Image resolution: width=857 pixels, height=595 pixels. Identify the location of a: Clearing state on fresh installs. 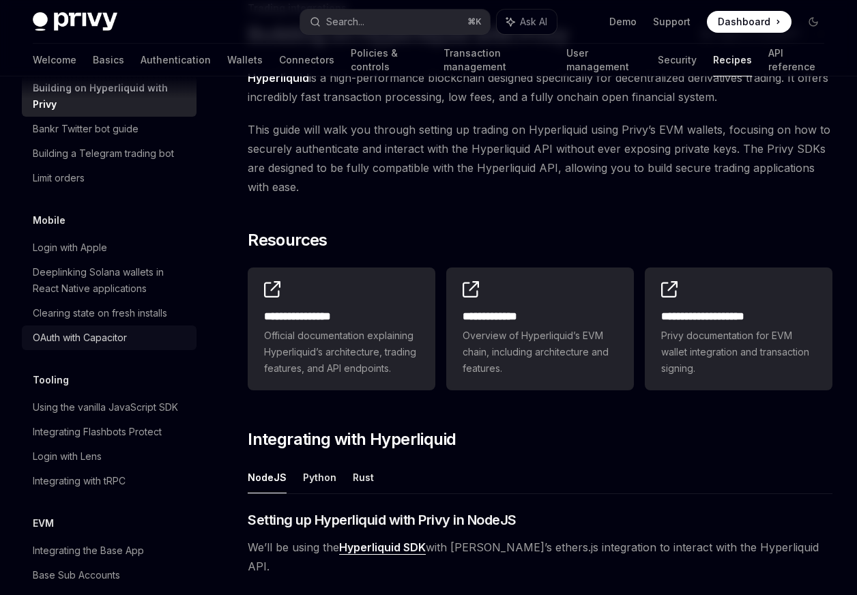
(109, 313).